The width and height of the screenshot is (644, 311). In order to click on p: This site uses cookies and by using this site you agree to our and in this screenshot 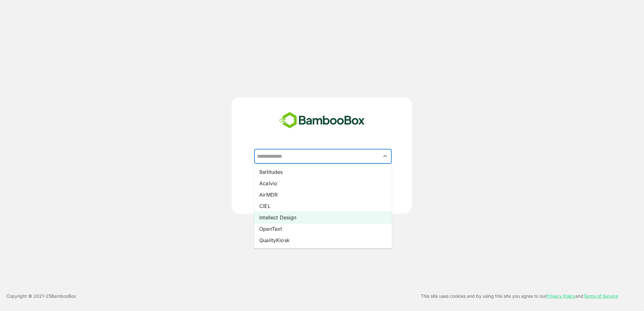, I will do `click(519, 296)`.